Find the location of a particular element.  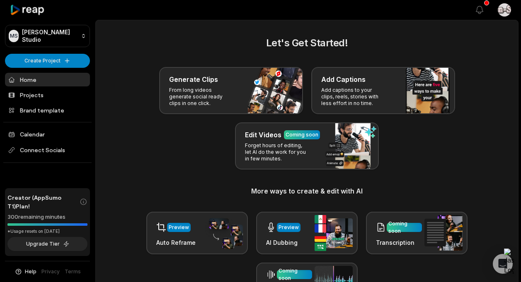

span: Help is located at coordinates (31, 272).